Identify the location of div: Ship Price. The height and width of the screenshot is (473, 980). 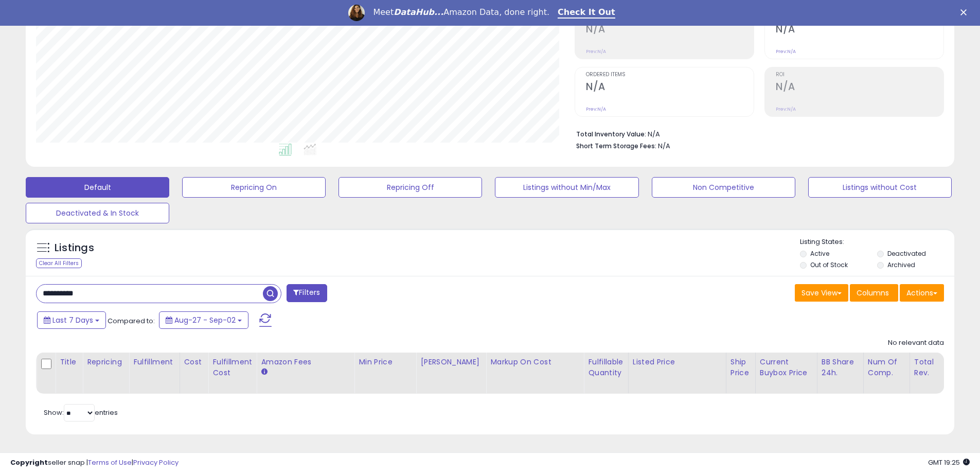
(741, 367).